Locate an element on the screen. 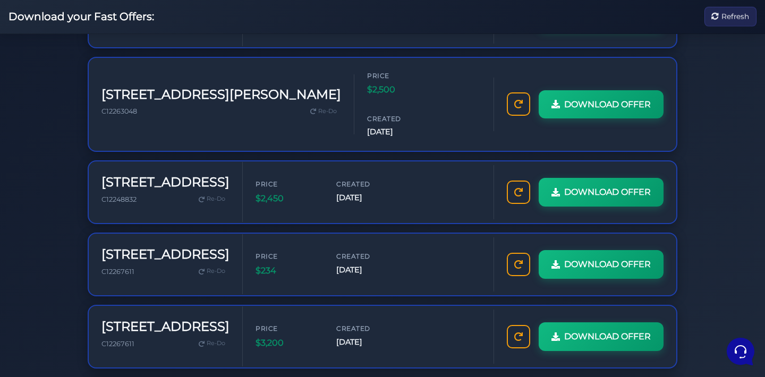  span: $2,500 is located at coordinates (399, 90).